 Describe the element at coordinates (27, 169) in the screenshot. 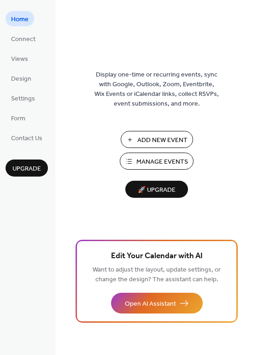

I see `span: Upgrade` at that location.